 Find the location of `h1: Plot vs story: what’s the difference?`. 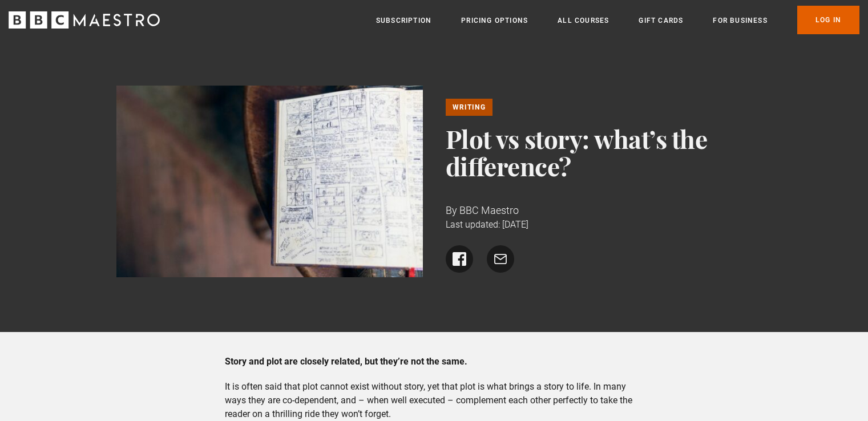

h1: Plot vs story: what’s the difference? is located at coordinates (599, 152).